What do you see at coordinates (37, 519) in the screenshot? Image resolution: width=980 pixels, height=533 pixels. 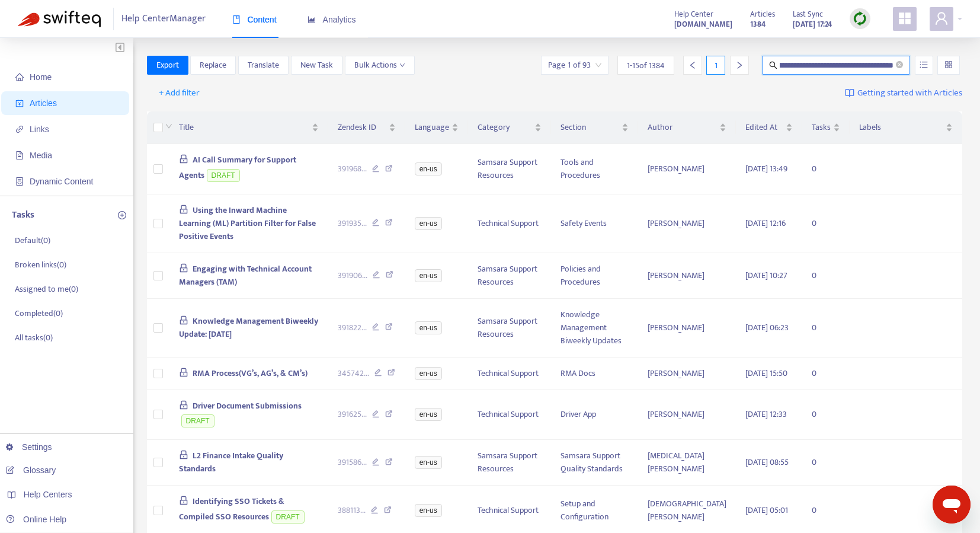 I see `a: Online Help` at bounding box center [37, 519].